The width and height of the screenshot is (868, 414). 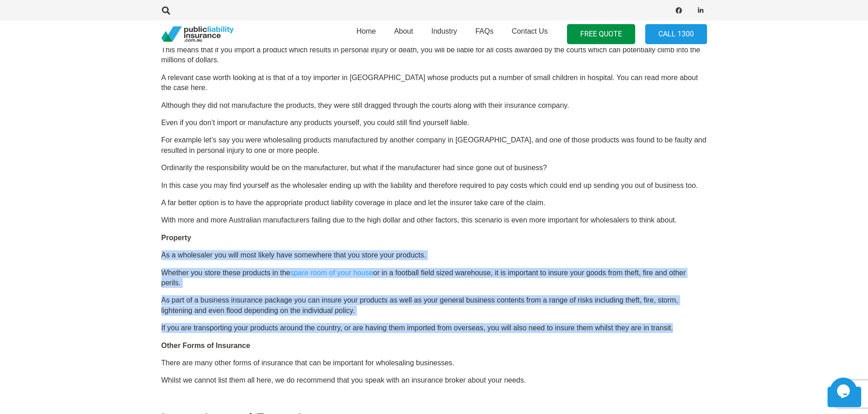 I want to click on a: LinkedIn, so click(x=701, y=10).